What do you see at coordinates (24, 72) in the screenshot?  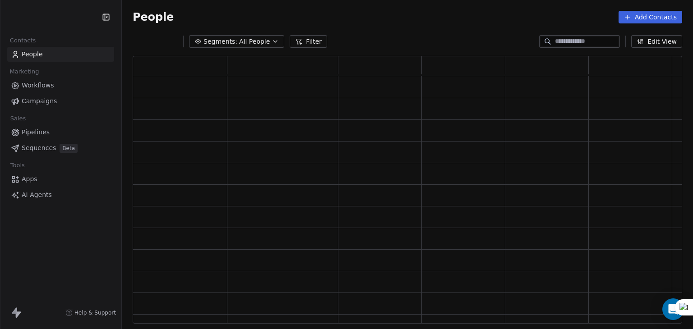 I see `span: Marketing` at bounding box center [24, 72].